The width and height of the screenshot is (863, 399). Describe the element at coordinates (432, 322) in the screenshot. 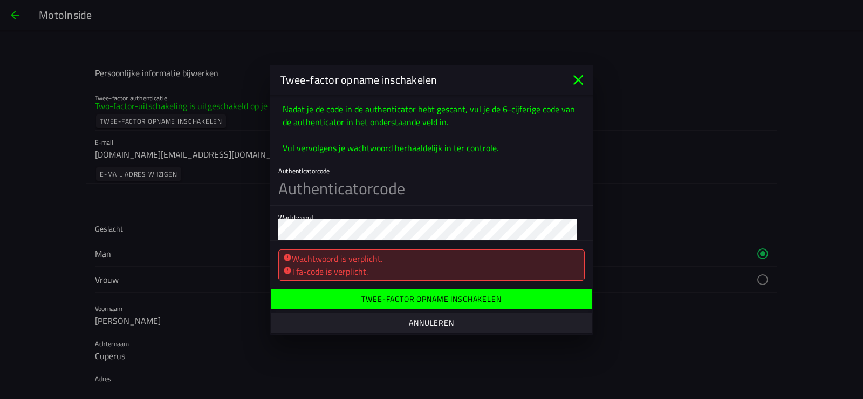

I see `font: Annuleren` at that location.